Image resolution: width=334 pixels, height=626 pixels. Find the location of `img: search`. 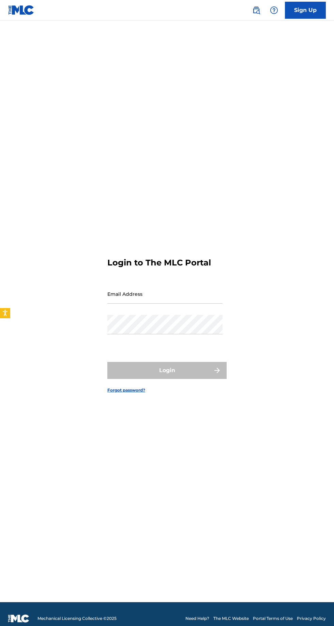

img: search is located at coordinates (256, 10).